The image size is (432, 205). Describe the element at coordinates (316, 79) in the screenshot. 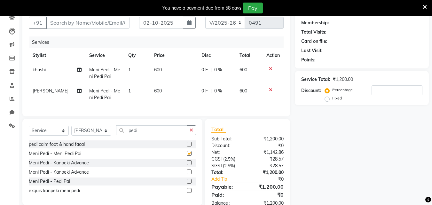

I see `div: Service Total:` at that location.